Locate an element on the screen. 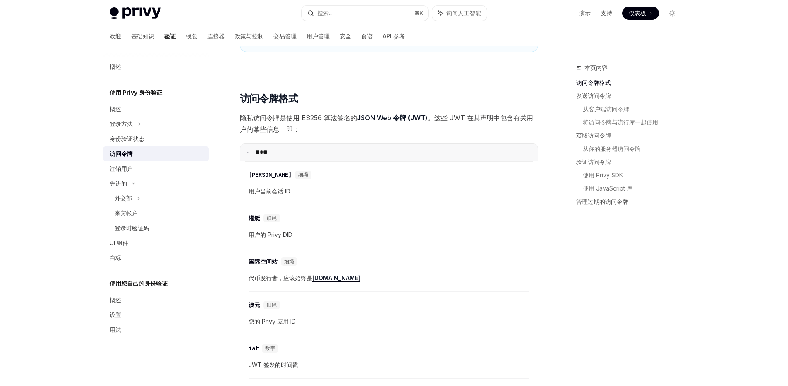 The height and width of the screenshot is (386, 788). font: JSON Web 令牌 (JWT) is located at coordinates (392, 118).